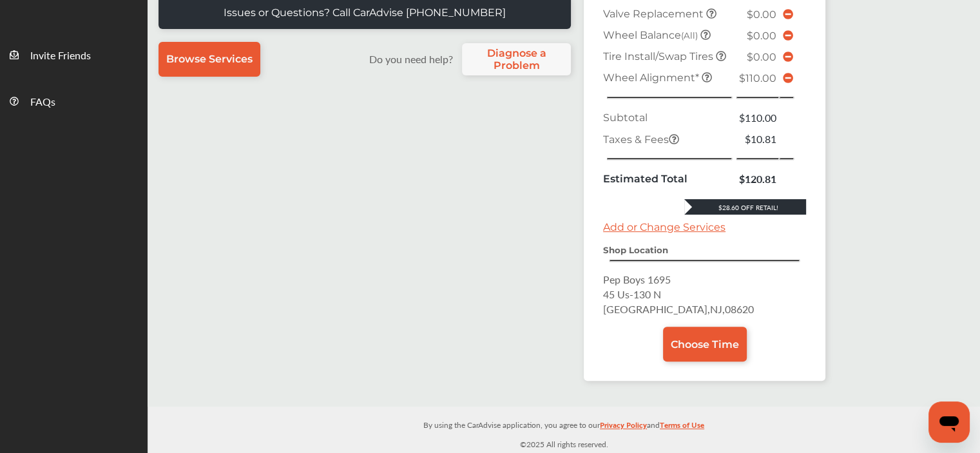 This screenshot has width=980, height=453. What do you see at coordinates (410, 59) in the screenshot?
I see `label: Do you need help?` at bounding box center [410, 59].